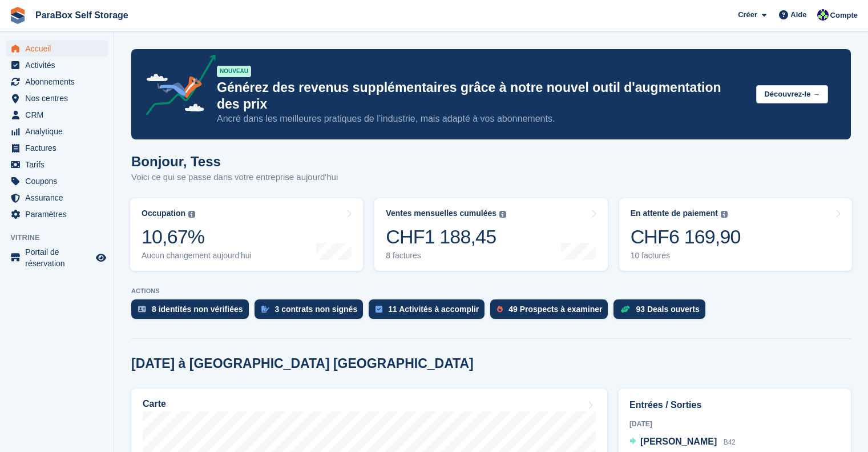  What do you see at coordinates (446, 236) in the screenshot?
I see `div: CHF1 188,45` at bounding box center [446, 236].